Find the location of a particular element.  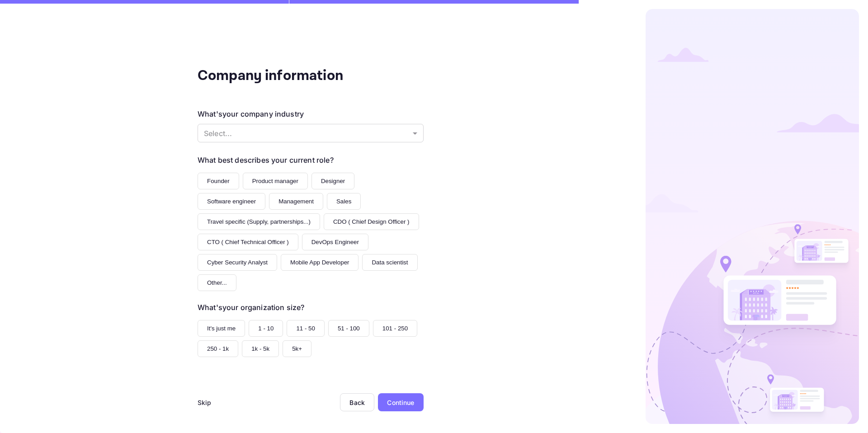

button: 1 - 10 is located at coordinates (266, 328).